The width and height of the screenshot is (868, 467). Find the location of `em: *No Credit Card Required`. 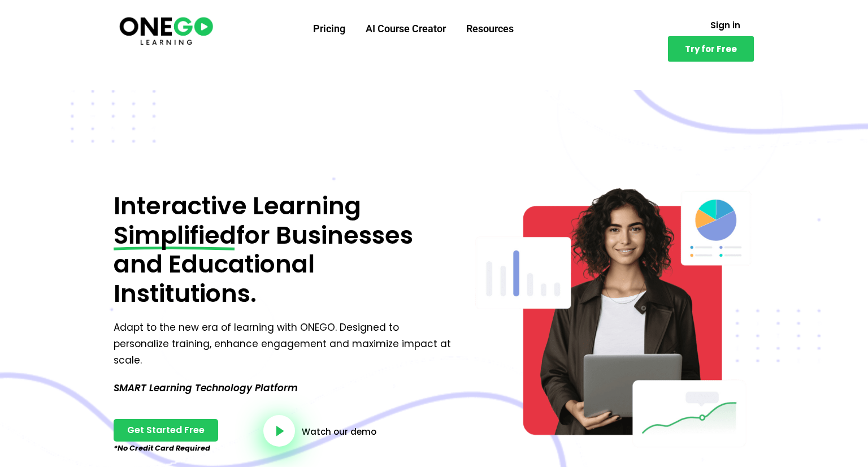

em: *No Credit Card Required is located at coordinates (162, 447).